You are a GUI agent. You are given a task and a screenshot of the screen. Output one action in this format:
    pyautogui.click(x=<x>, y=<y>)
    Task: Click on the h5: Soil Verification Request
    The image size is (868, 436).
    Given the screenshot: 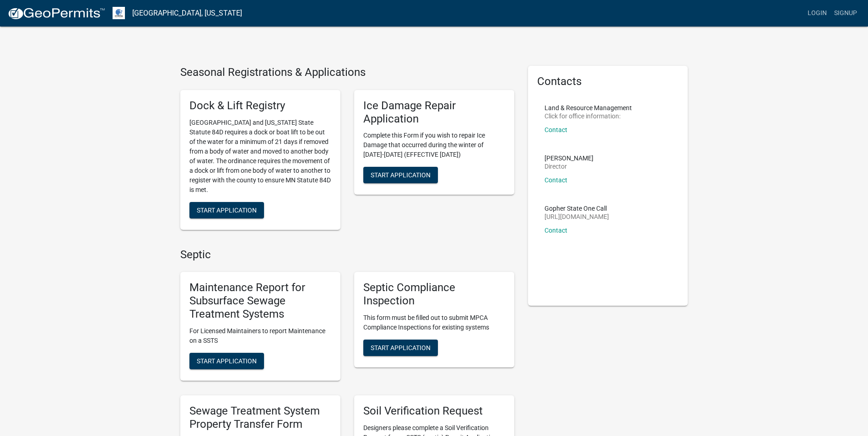 What is the action you would take?
    pyautogui.click(x=434, y=411)
    